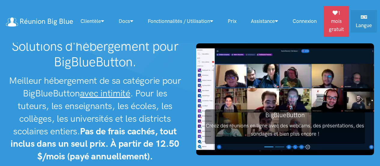 The image size is (380, 166). I want to click on a: Clientèle, so click(92, 21).